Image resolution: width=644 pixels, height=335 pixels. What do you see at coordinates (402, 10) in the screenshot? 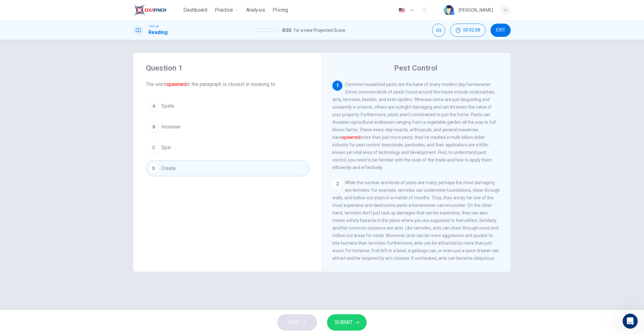
I see `img: en` at bounding box center [402, 10].